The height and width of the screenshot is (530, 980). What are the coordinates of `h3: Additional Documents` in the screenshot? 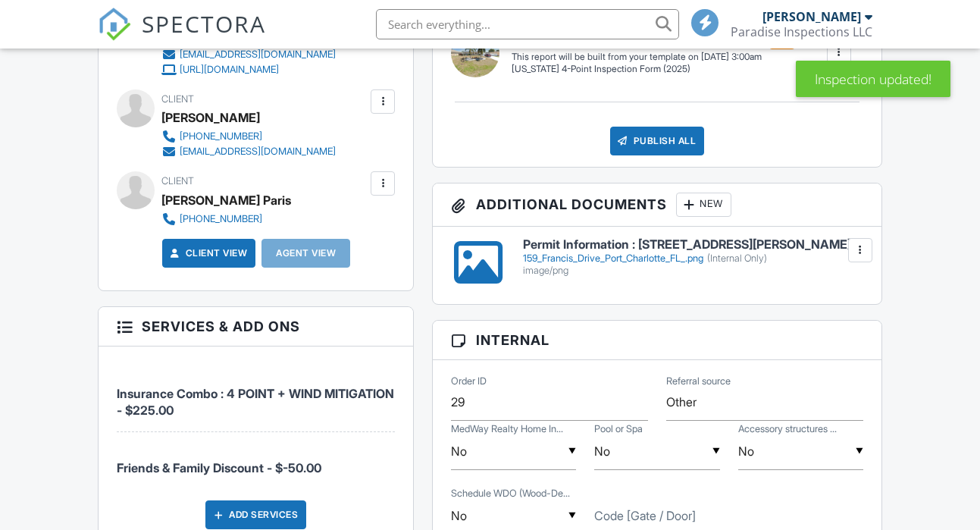 It's located at (656, 205).